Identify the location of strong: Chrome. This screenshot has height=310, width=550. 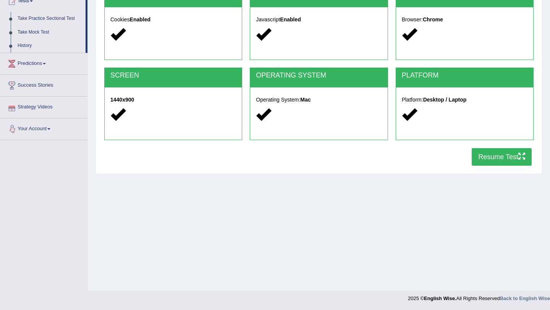
(433, 19).